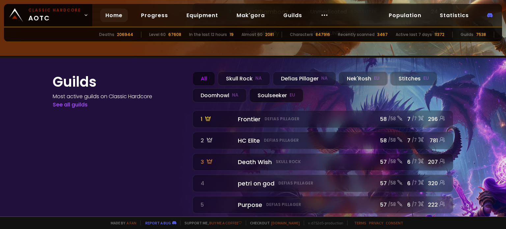  I want to click on span: Made by, so click(122, 223).